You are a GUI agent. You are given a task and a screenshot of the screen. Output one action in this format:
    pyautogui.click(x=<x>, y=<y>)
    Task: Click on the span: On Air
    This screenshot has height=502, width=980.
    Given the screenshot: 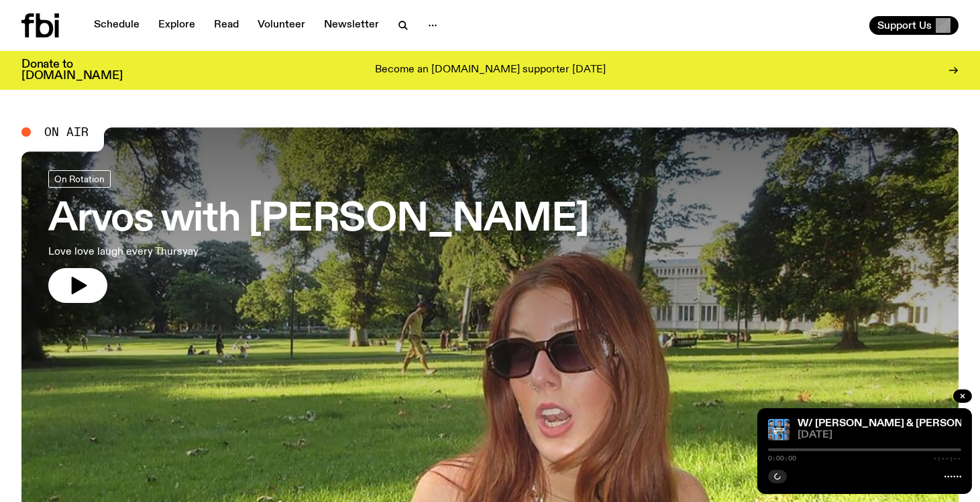 What is the action you would take?
    pyautogui.click(x=67, y=132)
    